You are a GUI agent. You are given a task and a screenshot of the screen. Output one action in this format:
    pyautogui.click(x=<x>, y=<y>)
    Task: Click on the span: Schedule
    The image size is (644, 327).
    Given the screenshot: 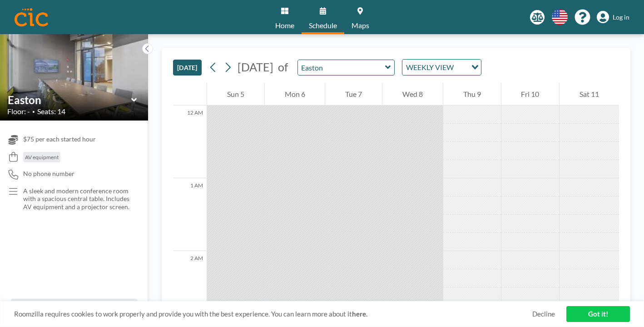 What is the action you would take?
    pyautogui.click(x=323, y=26)
    